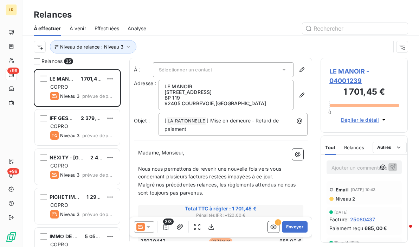  I want to click on span: Effectuées, so click(107, 28).